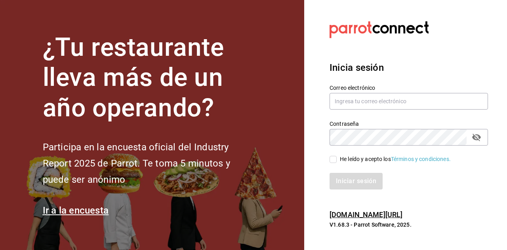  Describe the element at coordinates (409, 88) in the screenshot. I see `label: Correo electrónico` at that location.